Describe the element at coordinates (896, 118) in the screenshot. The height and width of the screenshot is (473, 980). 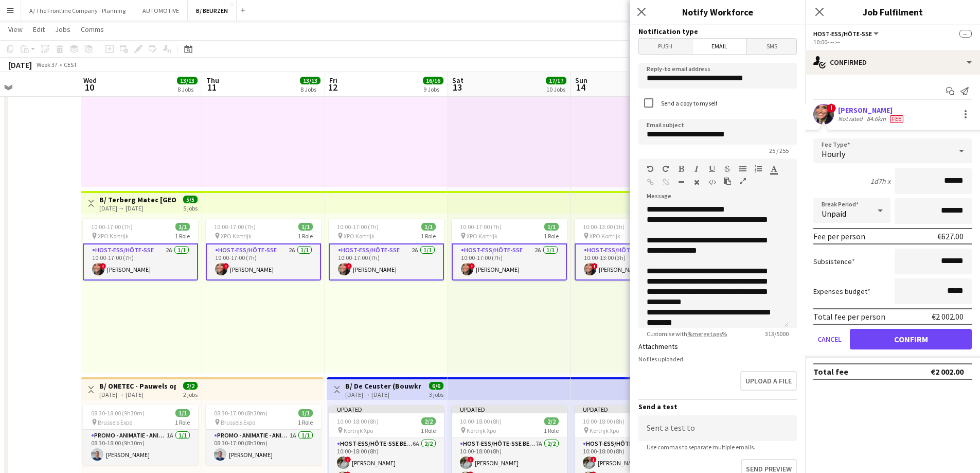
I see `span: Fee` at that location.